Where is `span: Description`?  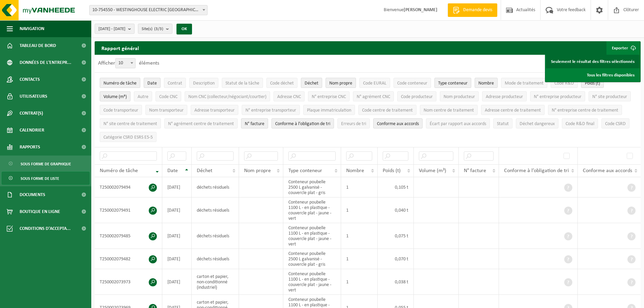
span: Description is located at coordinates (204, 84).